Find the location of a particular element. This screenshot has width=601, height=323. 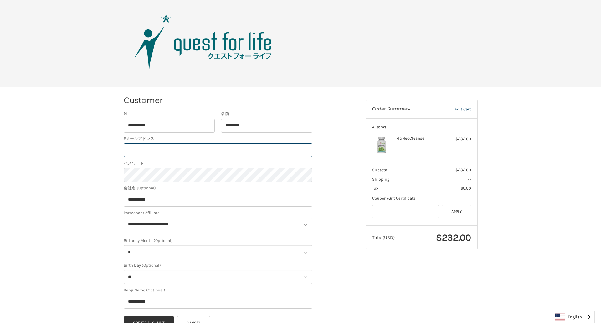

a: Edit Cart is located at coordinates (457, 109).